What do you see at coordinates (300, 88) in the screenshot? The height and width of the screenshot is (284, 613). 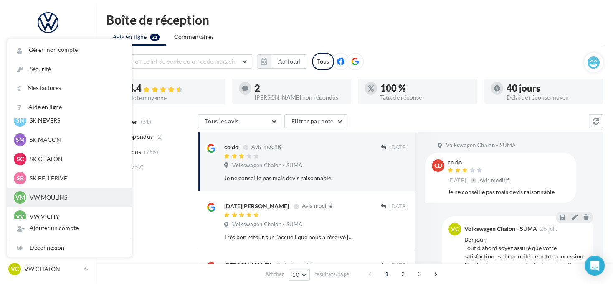 I see `div: 2` at bounding box center [300, 88].